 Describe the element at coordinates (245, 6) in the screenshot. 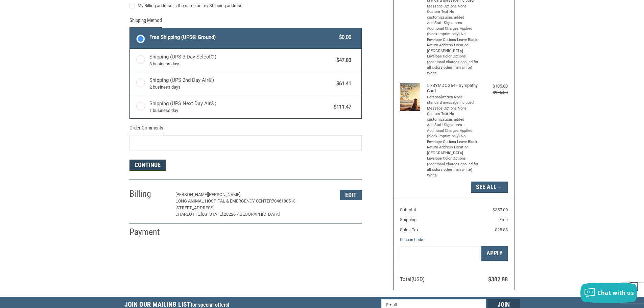

I see `label: My Billing address is the same as my Shipping address` at that location.